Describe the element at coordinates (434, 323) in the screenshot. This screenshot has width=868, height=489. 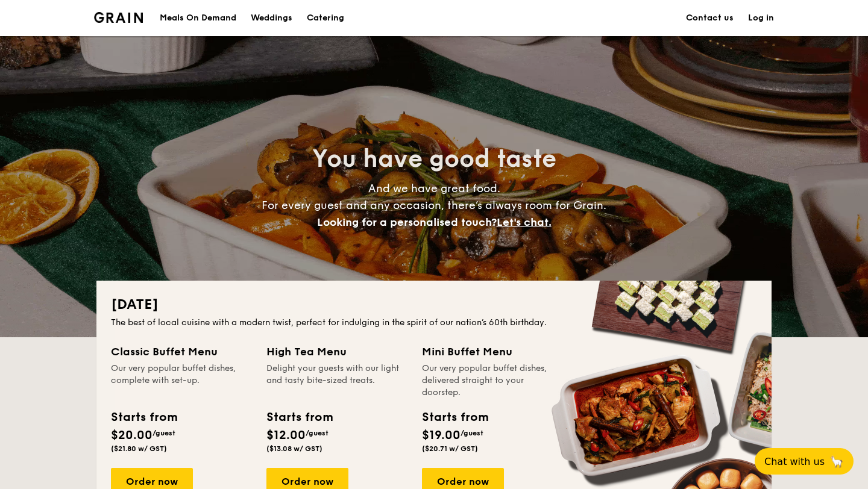
I see `div: The best of local cuisine with a modern twist, perfect for indulging in the spirit of our nation’...` at that location.